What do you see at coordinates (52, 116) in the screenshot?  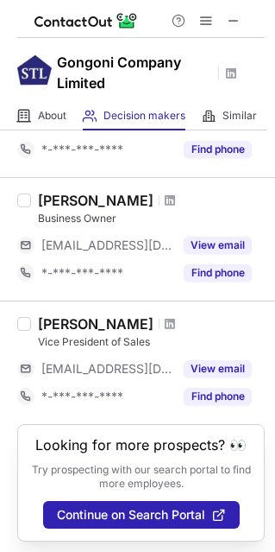 I see `span: About` at bounding box center [52, 116].